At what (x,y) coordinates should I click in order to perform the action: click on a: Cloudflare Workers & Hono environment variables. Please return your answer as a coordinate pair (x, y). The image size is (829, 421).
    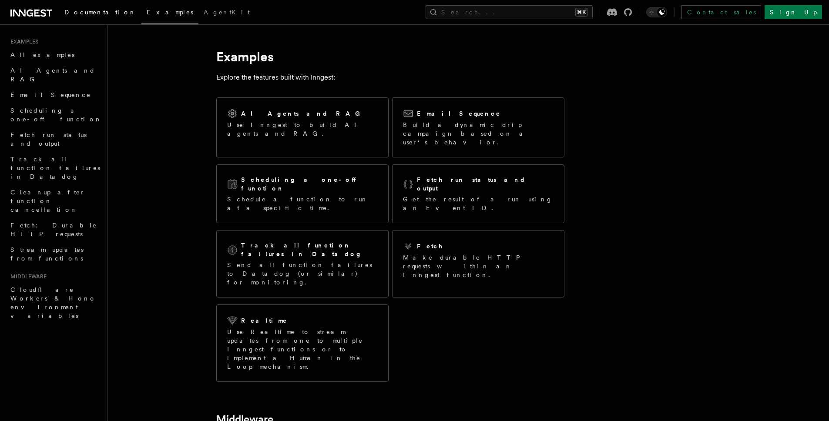
    Looking at the image, I should click on (54, 303).